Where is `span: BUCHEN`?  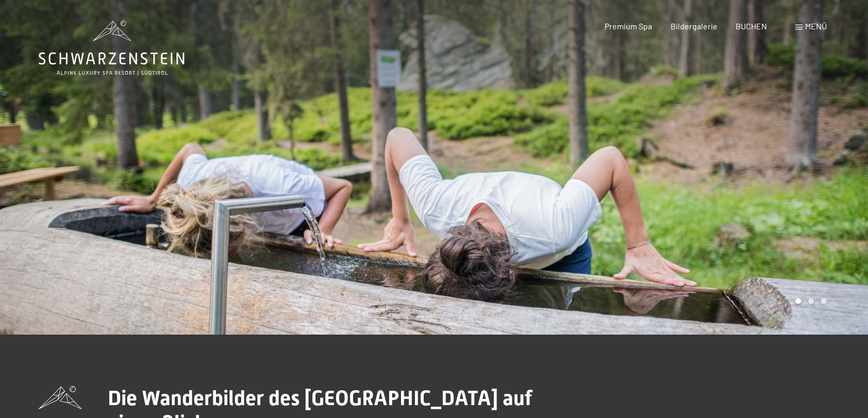 span: BUCHEN is located at coordinates (751, 26).